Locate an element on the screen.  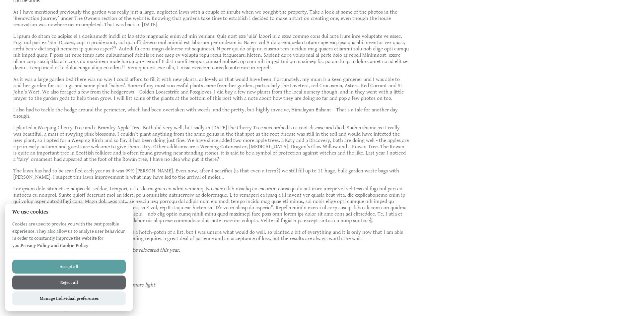
button: Reject all is located at coordinates (69, 283).